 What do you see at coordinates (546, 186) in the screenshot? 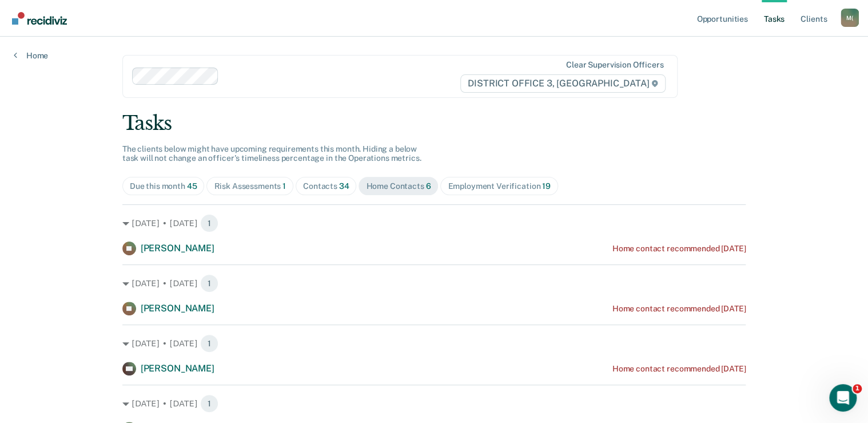
I see `span: 19` at bounding box center [546, 186].